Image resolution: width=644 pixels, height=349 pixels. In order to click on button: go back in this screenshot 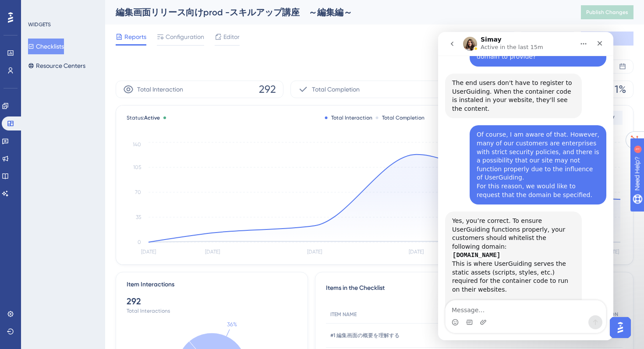, I will do `click(14, 12)`.